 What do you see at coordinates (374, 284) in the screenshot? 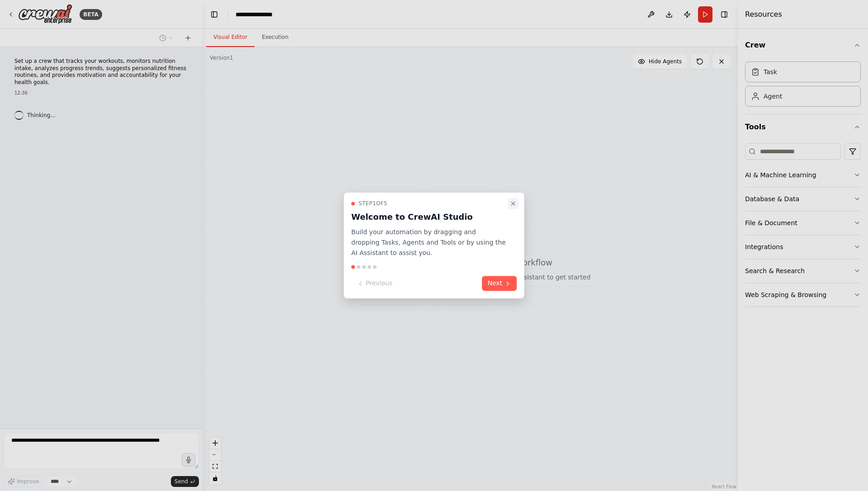
I see `button: Previous` at bounding box center [374, 284].